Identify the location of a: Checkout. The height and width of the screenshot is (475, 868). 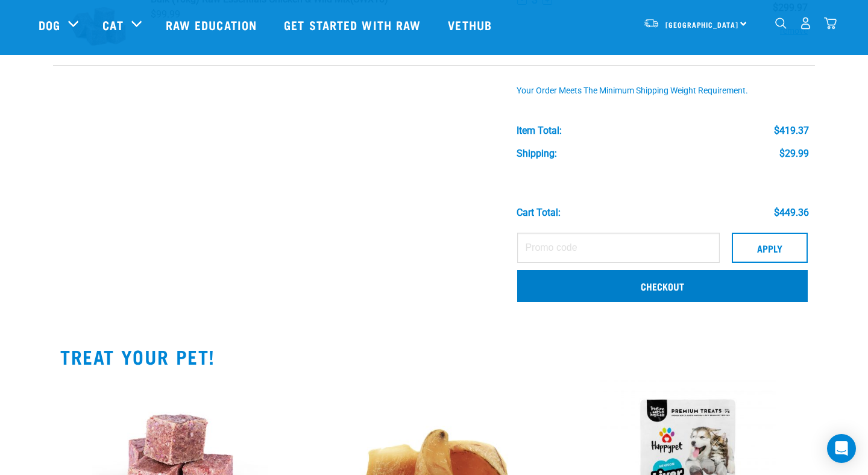
(662, 286).